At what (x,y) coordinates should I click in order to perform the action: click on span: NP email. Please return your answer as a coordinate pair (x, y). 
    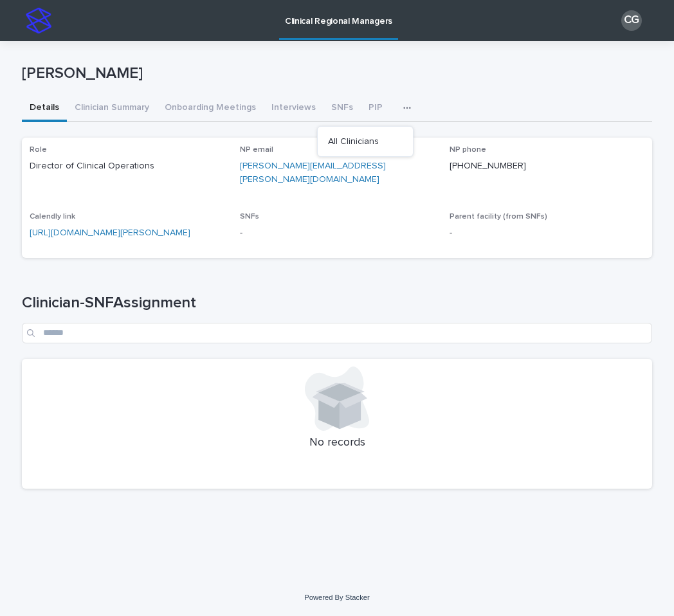
    Looking at the image, I should click on (256, 149).